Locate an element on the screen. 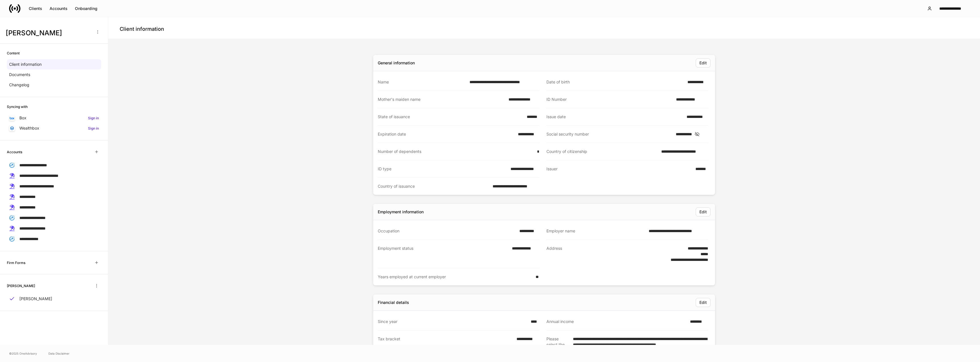 Image resolution: width=980 pixels, height=362 pixels. div: Employment status is located at coordinates (443, 254).